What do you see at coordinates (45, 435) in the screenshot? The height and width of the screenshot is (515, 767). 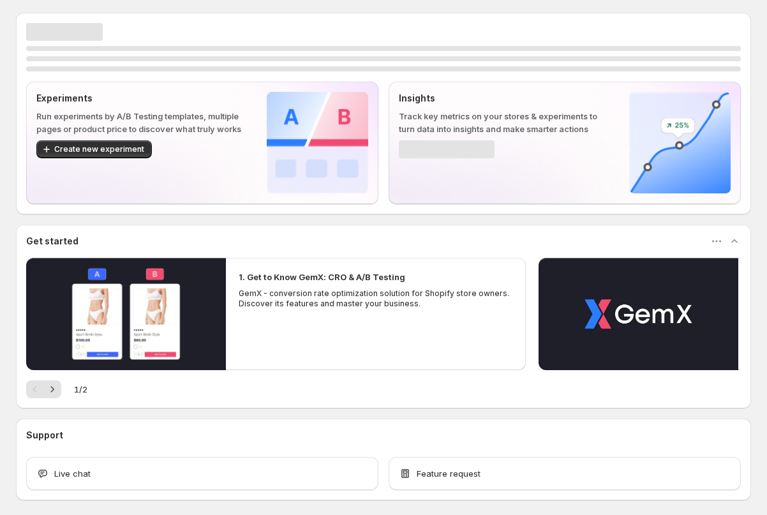 I see `h3: Support` at bounding box center [45, 435].